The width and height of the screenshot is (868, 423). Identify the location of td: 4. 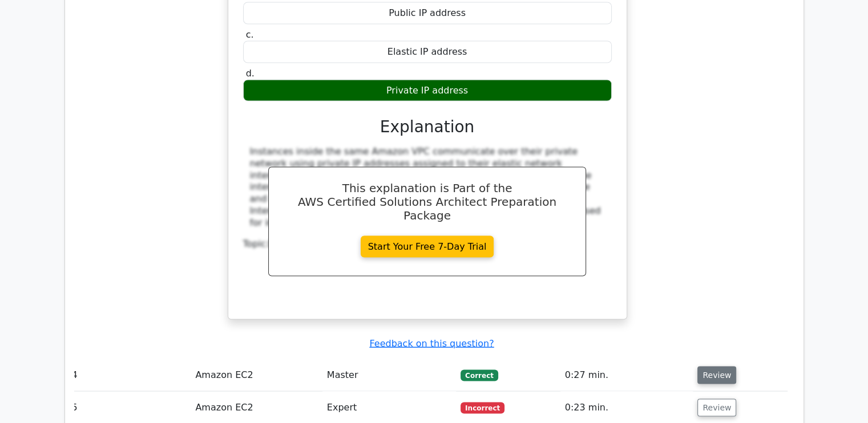
(129, 376).